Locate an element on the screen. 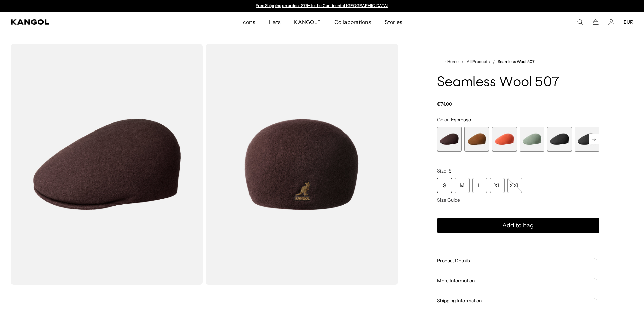 The image size is (644, 323). label: Black is located at coordinates (587, 139).